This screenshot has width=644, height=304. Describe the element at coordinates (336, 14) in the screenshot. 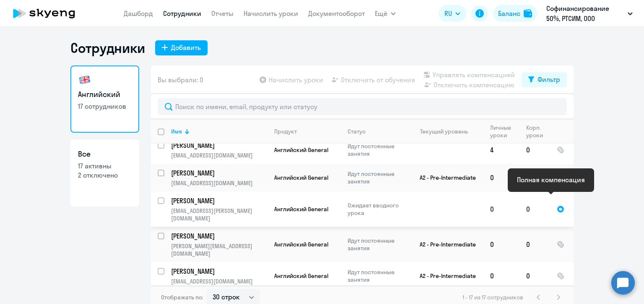

I see `a: Документооборот` at that location.